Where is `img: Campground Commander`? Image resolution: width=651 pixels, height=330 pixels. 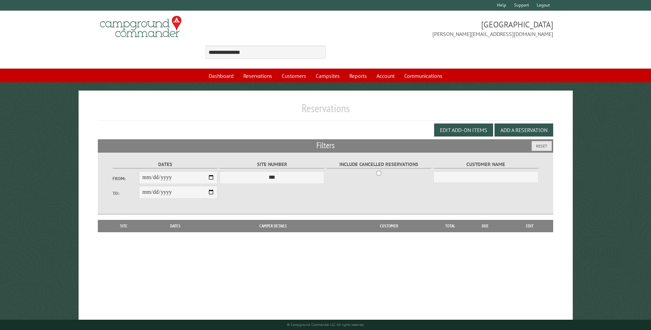 img: Campground Commander is located at coordinates (141, 27).